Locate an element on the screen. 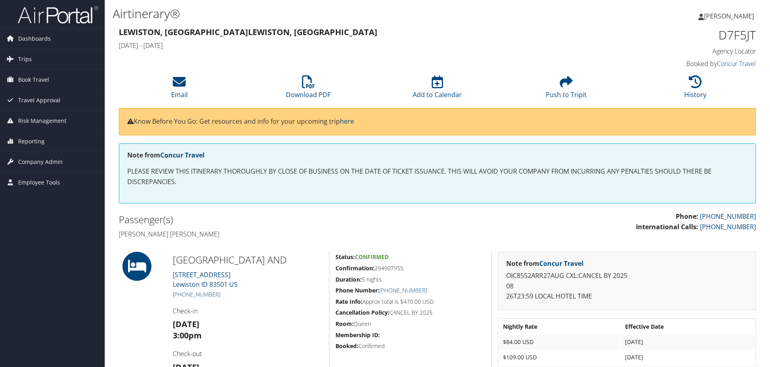 The height and width of the screenshot is (367, 770). strong: Phone: is located at coordinates (687, 216).